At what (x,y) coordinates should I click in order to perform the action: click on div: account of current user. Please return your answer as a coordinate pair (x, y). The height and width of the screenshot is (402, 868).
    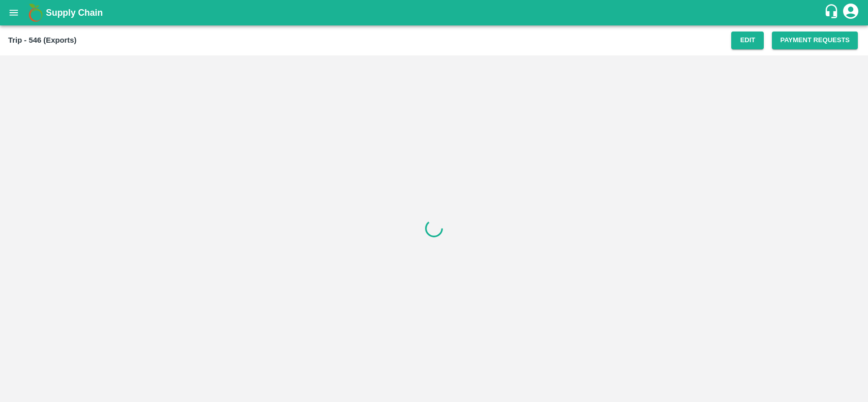
    Looking at the image, I should click on (851, 13).